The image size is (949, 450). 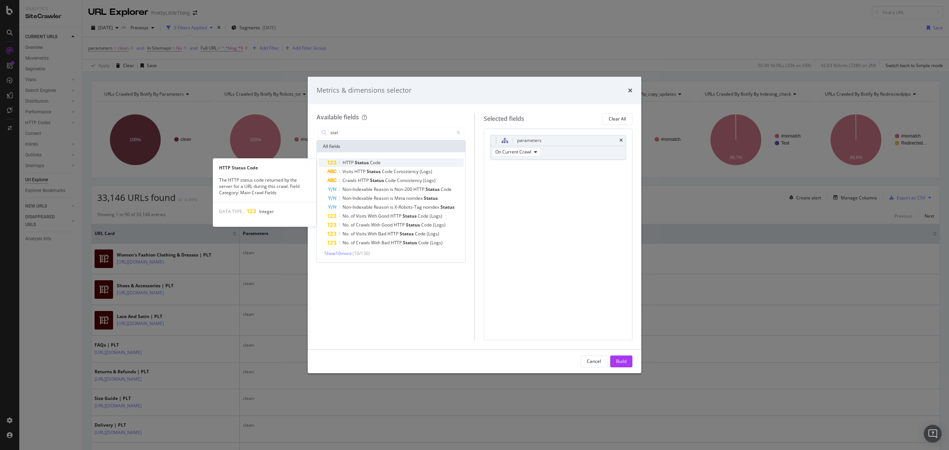 What do you see at coordinates (408, 207) in the screenshot?
I see `span: X-Robots-Tag` at bounding box center [408, 207].